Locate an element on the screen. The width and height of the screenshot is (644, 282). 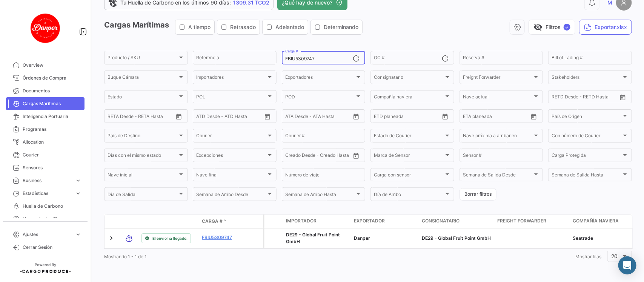
span: Día de Salida is located at coordinates (143, 195).